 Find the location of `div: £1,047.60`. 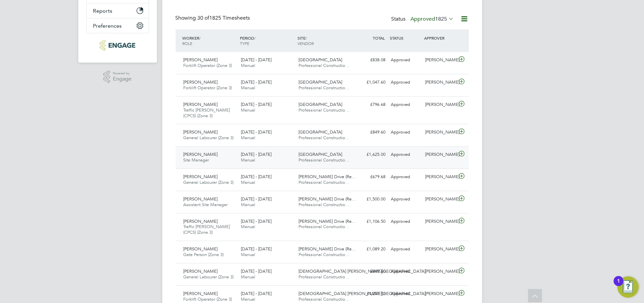

div: £1,047.60 is located at coordinates (371, 82).